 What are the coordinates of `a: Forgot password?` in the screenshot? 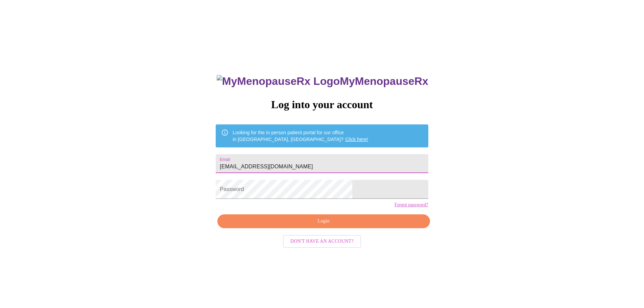 It's located at (411, 205).